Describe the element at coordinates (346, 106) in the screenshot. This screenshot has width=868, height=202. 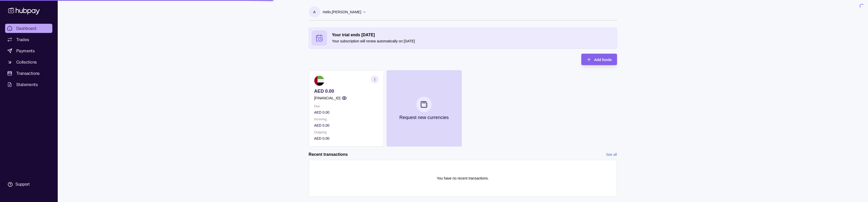
I see `p: Due` at that location.